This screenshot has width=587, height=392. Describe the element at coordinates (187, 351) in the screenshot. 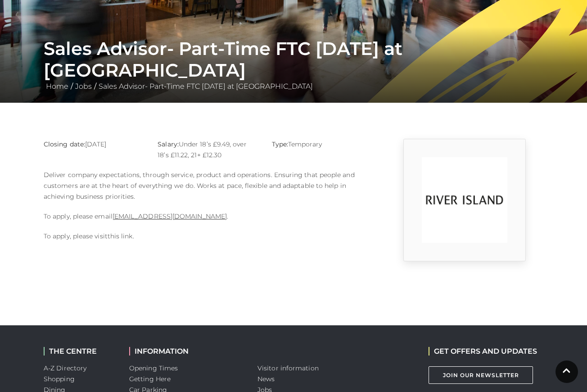

I see `h2: INFORMATION` at that location.